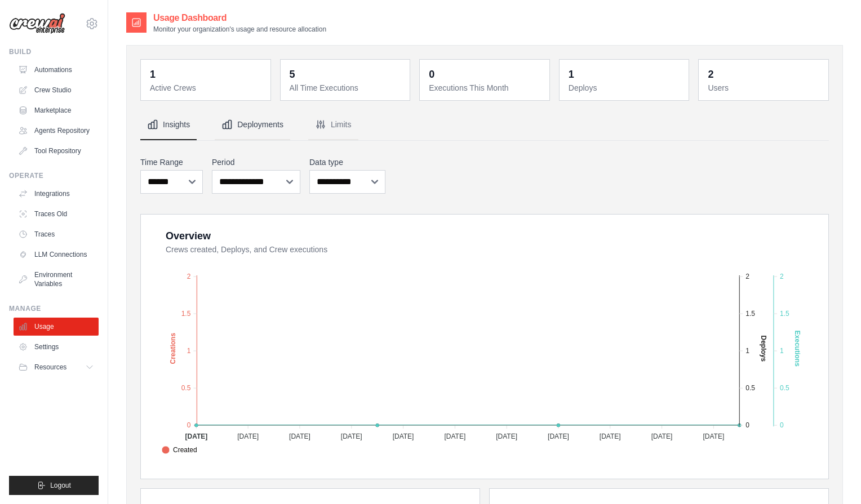 The width and height of the screenshot is (861, 504). Describe the element at coordinates (485, 125) in the screenshot. I see `nav: Tabs` at that location.